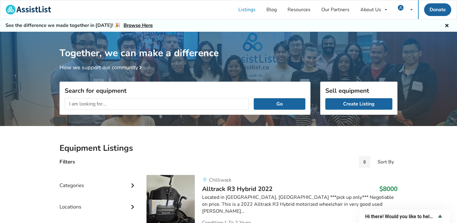  Describe the element at coordinates (102, 67) in the screenshot. I see `a: How we support our community` at that location.